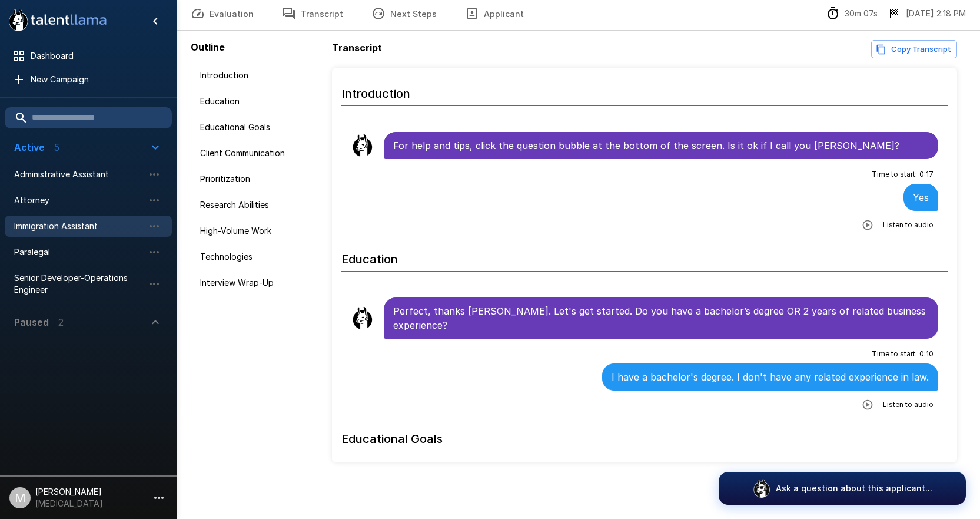  I want to click on div: Prioritization, so click(259, 179).